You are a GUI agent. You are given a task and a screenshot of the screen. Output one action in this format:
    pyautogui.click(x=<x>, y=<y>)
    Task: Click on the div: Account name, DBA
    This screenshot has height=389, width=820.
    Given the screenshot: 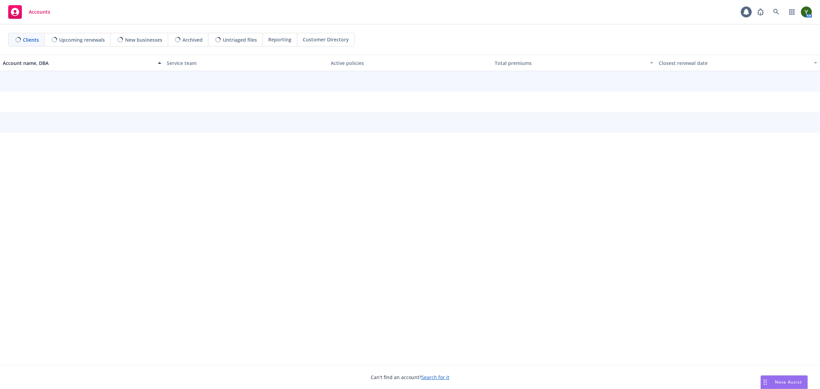 What is the action you would take?
    pyautogui.click(x=78, y=63)
    